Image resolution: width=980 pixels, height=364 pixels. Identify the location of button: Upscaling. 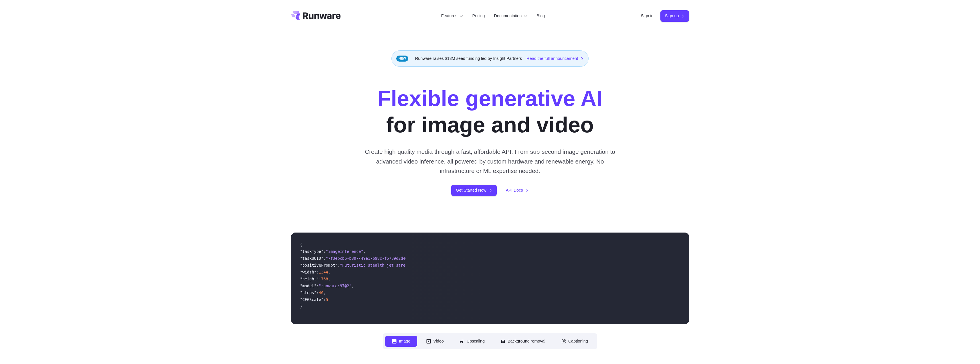
(472, 341).